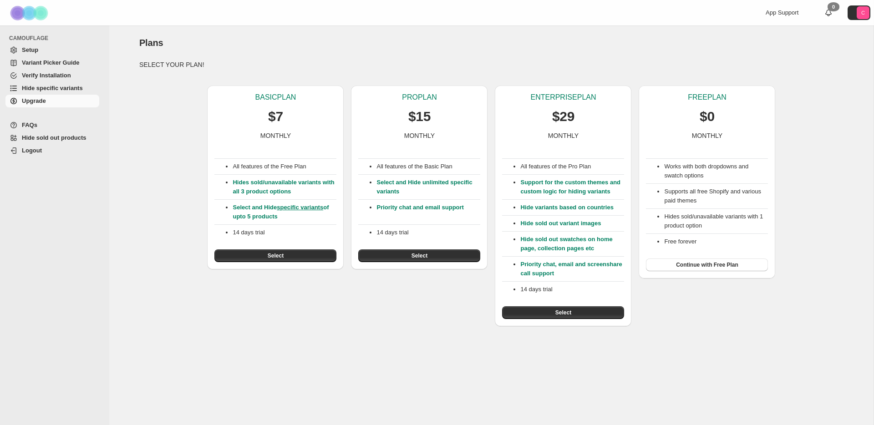  What do you see at coordinates (34, 101) in the screenshot?
I see `span: Upgrade` at bounding box center [34, 101].